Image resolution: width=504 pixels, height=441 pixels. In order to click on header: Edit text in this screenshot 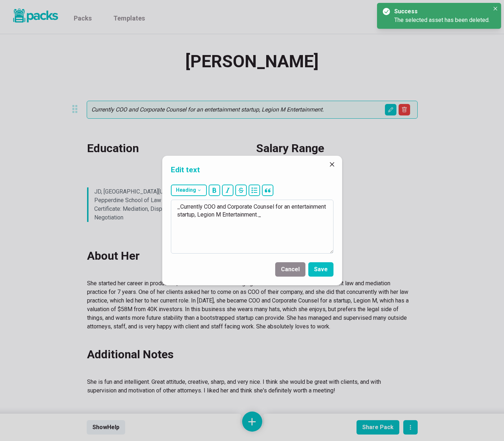, I will do `click(252, 168)`.